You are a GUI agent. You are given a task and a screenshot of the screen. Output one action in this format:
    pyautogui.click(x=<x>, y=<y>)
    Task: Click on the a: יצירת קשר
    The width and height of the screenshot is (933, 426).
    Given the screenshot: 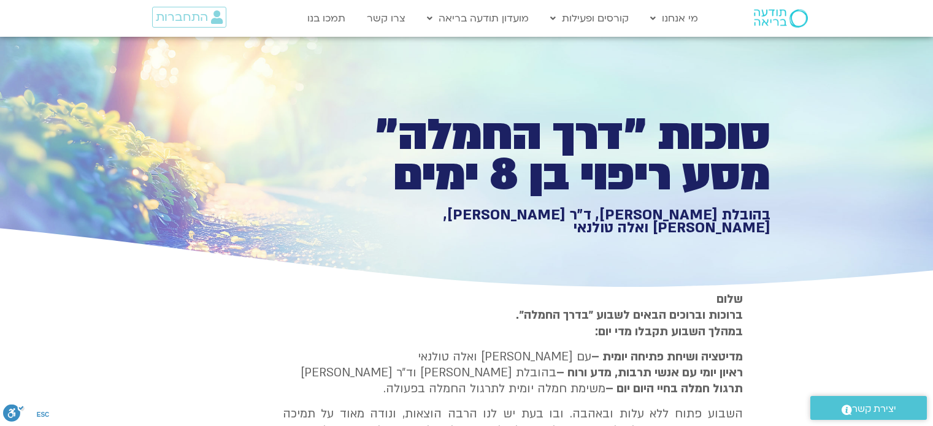 What is the action you would take?
    pyautogui.click(x=868, y=408)
    